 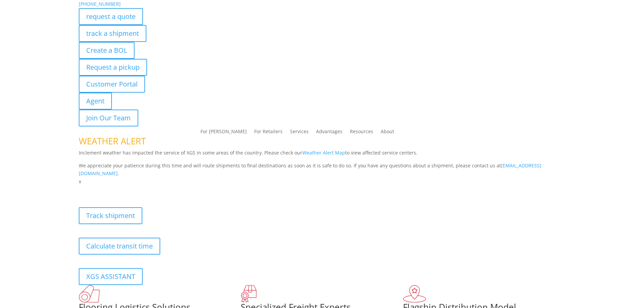 I want to click on p: We appreciate your patience during this time and will route shipments to final destinations as so..., so click(x=322, y=170).